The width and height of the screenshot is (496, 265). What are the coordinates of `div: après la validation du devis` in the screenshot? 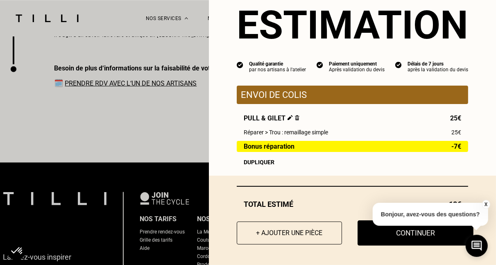 It's located at (438, 70).